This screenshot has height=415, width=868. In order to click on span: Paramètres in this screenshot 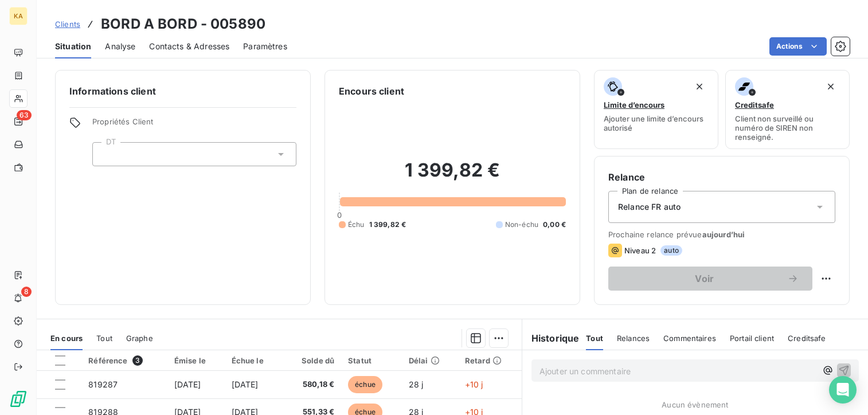, I will do `click(265, 46)`.